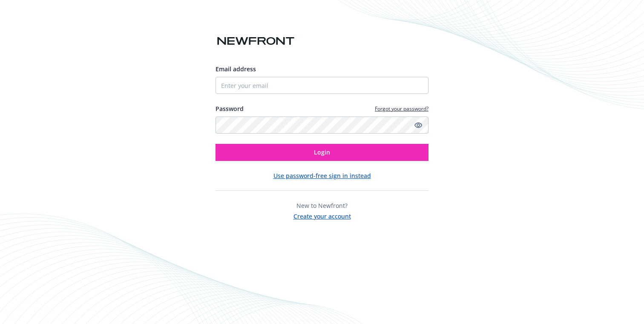  What do you see at coordinates (322, 175) in the screenshot?
I see `button: Use password-free sign in instead` at bounding box center [322, 175].